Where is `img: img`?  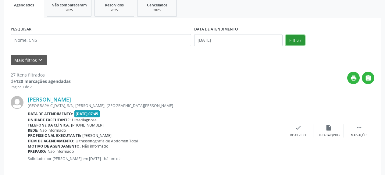 img: img is located at coordinates (17, 102).